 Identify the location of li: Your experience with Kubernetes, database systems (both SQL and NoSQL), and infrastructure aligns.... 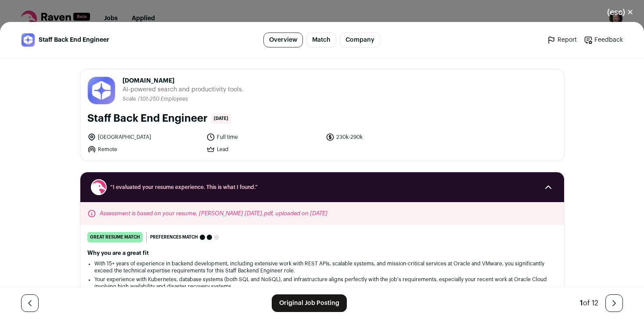
(322, 283).